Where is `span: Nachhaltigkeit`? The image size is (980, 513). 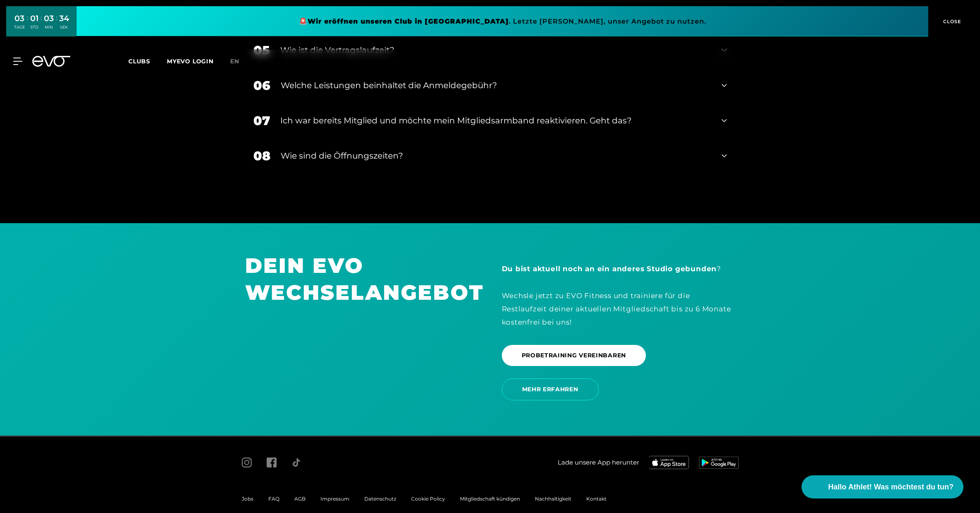 span: Nachhaltigkeit is located at coordinates (554, 498).